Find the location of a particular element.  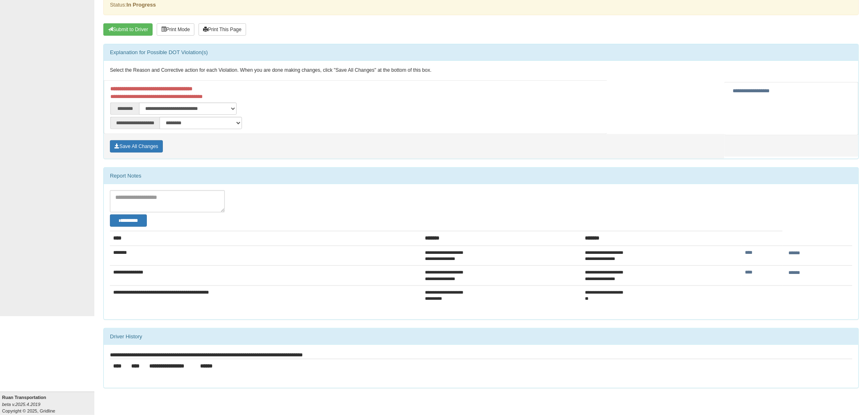

button: Submit To Driver is located at coordinates (128, 29).